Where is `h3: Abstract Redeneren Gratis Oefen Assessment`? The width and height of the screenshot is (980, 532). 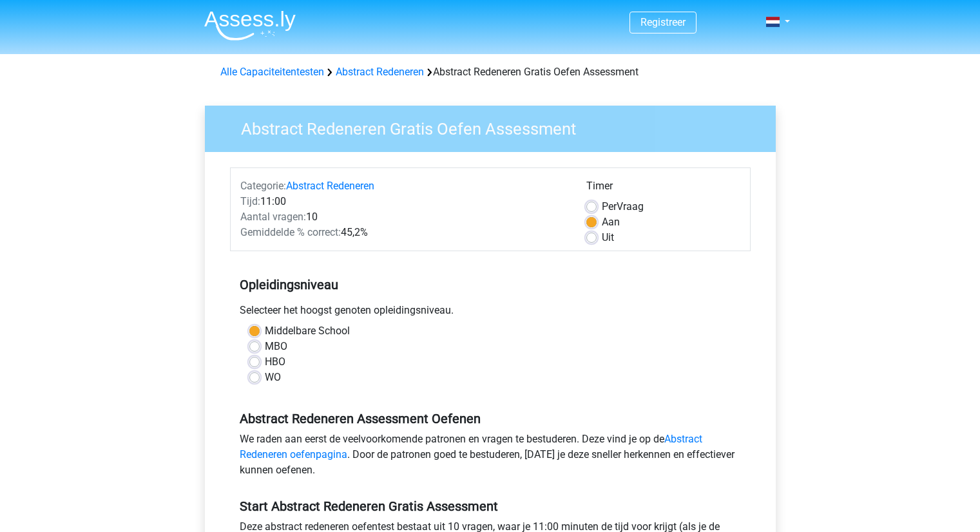 h3: Abstract Redeneren Gratis Oefen Assessment is located at coordinates (495, 126).